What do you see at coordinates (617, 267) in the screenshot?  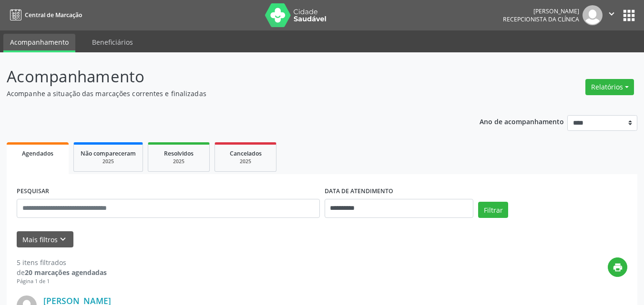 I see `i: print` at bounding box center [617, 267].